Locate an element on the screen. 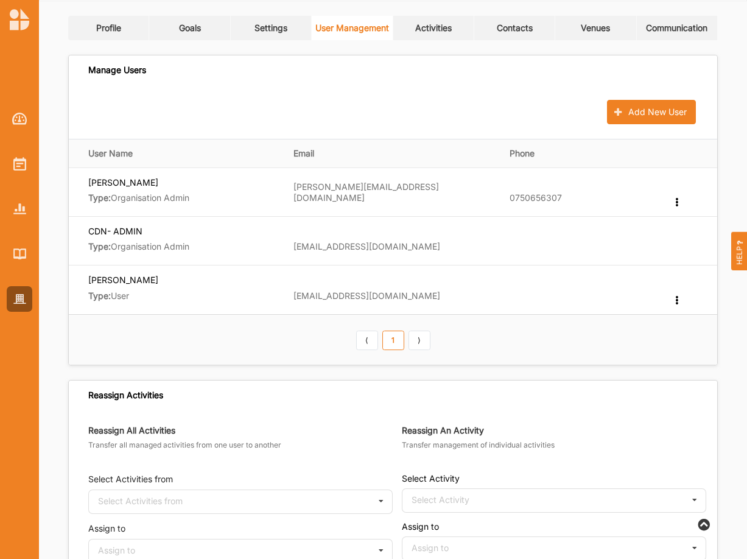  div: Goals is located at coordinates (190, 28).